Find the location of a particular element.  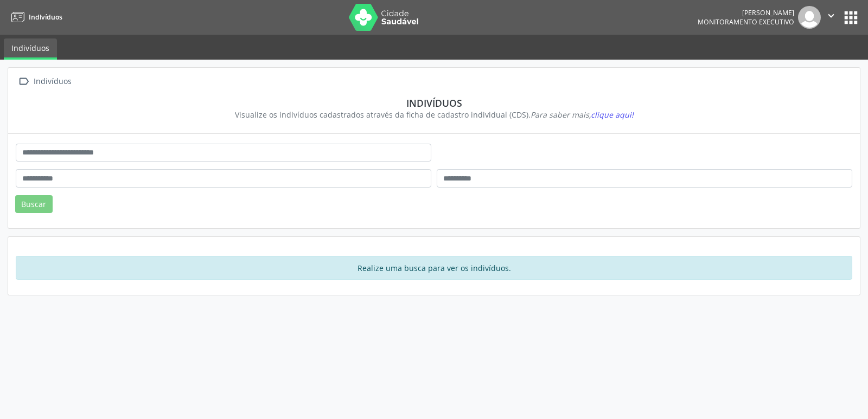

img: img is located at coordinates (809, 17).